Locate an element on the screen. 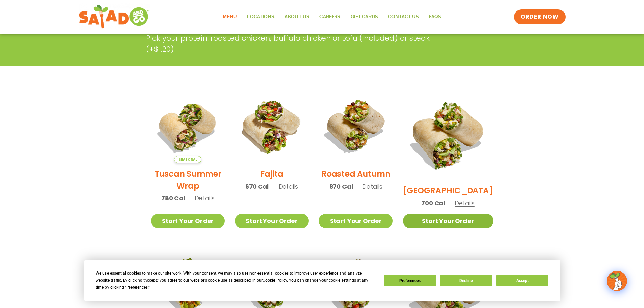 This screenshot has width=644, height=308. img: wpChatIcon is located at coordinates (617, 281).